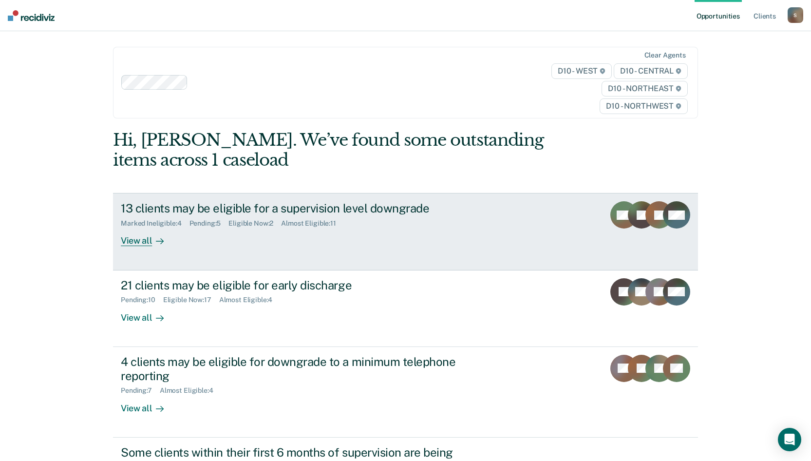  I want to click on div: Clear agents, so click(665, 55).